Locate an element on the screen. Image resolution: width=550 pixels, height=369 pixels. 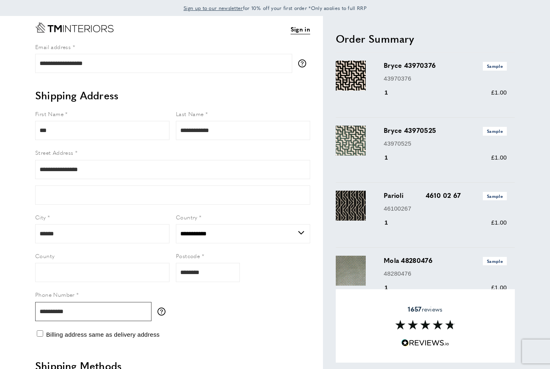
span: First Name is located at coordinates (49, 114).